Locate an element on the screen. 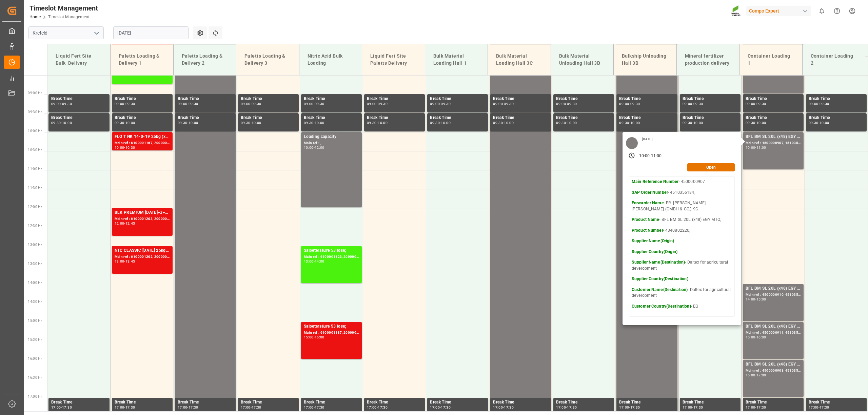 The height and width of the screenshot is (415, 868). div: 15:00 is located at coordinates (750, 337).